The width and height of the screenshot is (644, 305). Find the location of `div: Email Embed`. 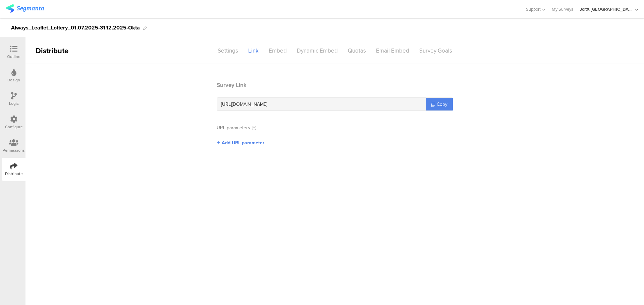

div: Email Embed is located at coordinates (392, 50).